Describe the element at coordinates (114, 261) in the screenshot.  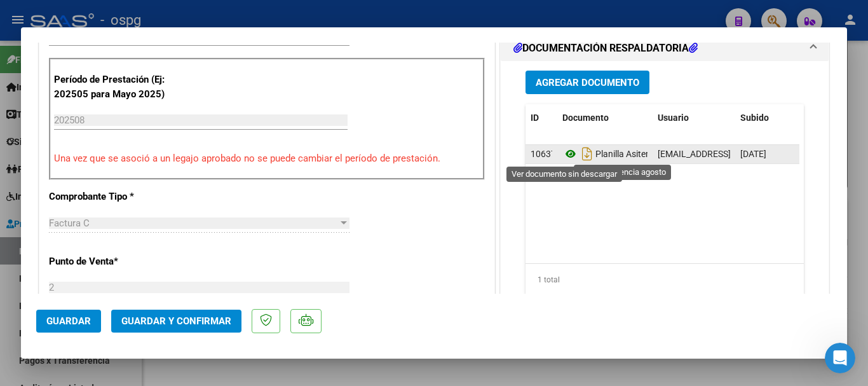
I see `p: Punto de Venta` at that location.